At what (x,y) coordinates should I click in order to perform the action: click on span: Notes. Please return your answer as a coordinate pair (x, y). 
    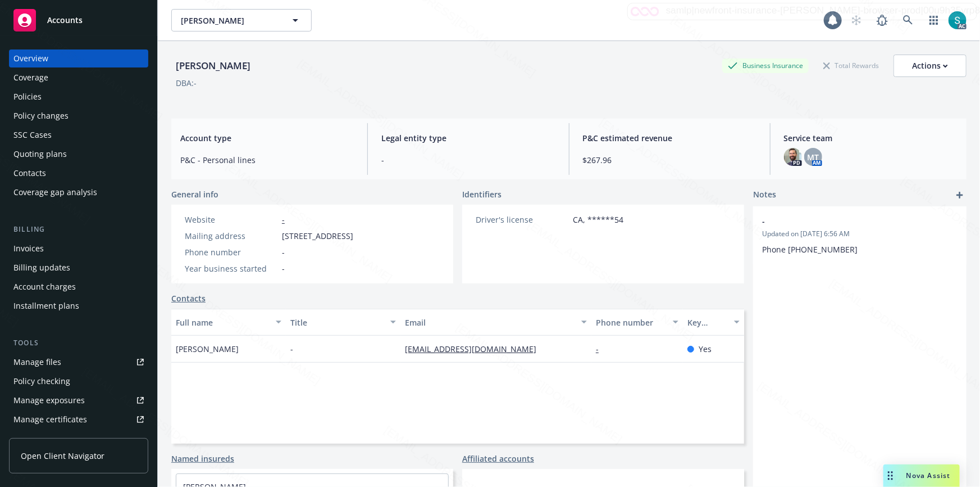
    Looking at the image, I should click on (764, 195).